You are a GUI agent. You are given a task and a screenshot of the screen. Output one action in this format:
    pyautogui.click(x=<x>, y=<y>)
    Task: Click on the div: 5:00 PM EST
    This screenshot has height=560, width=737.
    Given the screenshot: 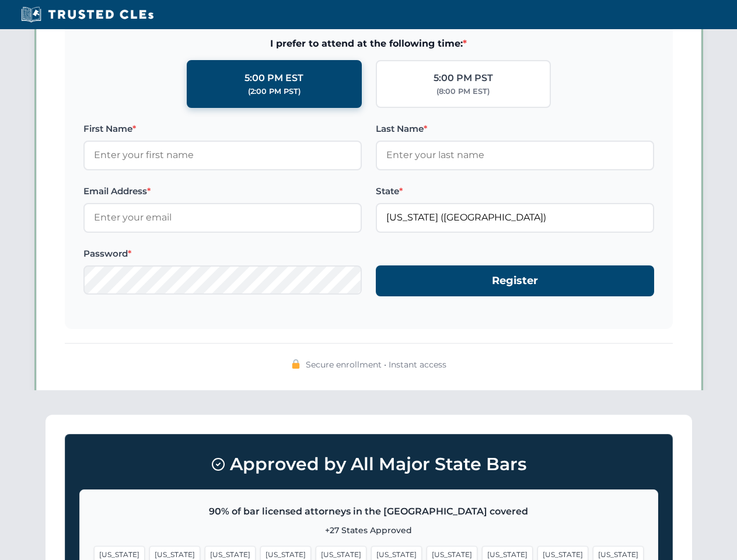 What is the action you would take?
    pyautogui.click(x=274, y=78)
    